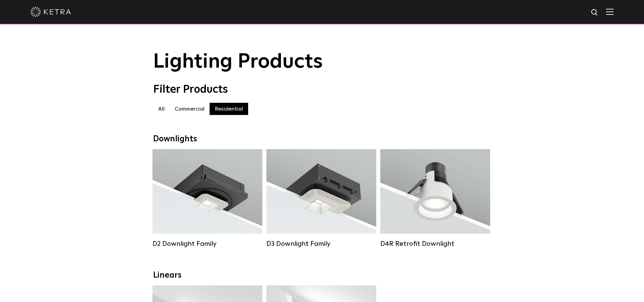 Image resolution: width=644 pixels, height=302 pixels. What do you see at coordinates (207, 244) in the screenshot?
I see `div: D2 Downlight Family` at bounding box center [207, 244].